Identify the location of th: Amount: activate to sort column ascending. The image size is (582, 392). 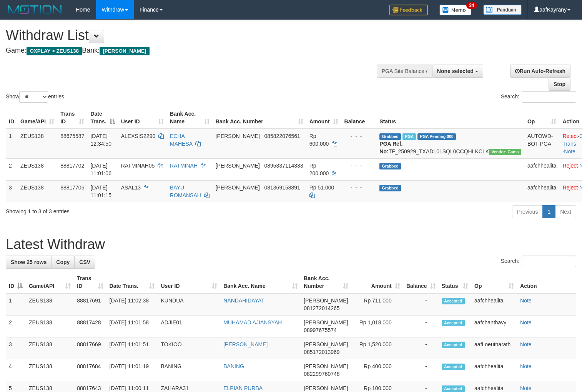
(377, 282).